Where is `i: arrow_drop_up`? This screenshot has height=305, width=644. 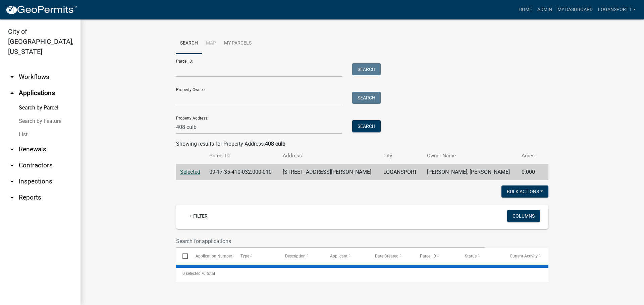
i: arrow_drop_up is located at coordinates (12, 93).